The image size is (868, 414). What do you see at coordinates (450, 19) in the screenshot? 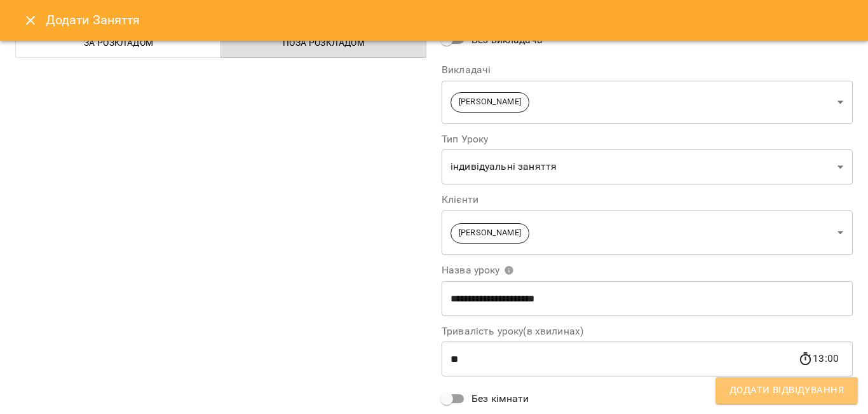
I see `h6: Додати Заняття` at bounding box center [450, 19].